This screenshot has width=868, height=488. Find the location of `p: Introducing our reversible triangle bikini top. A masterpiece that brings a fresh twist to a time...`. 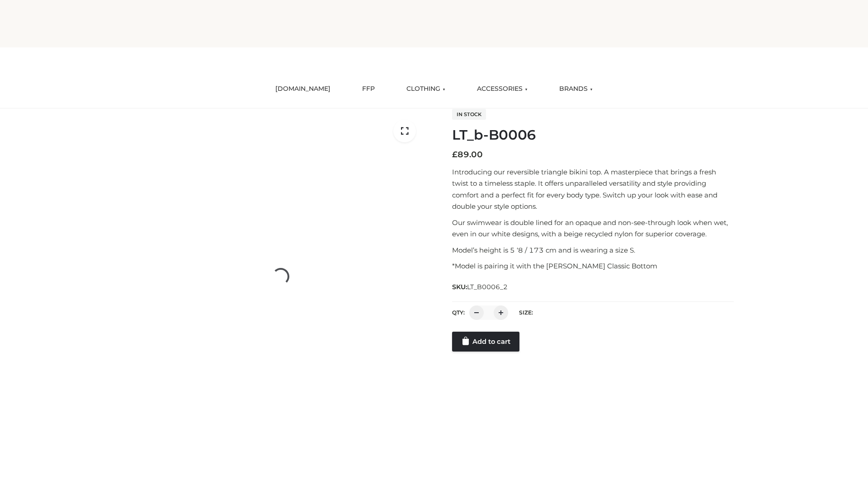

p: Introducing our reversible triangle bikini top. A masterpiece that brings a fresh twist to a time... is located at coordinates (592, 190).